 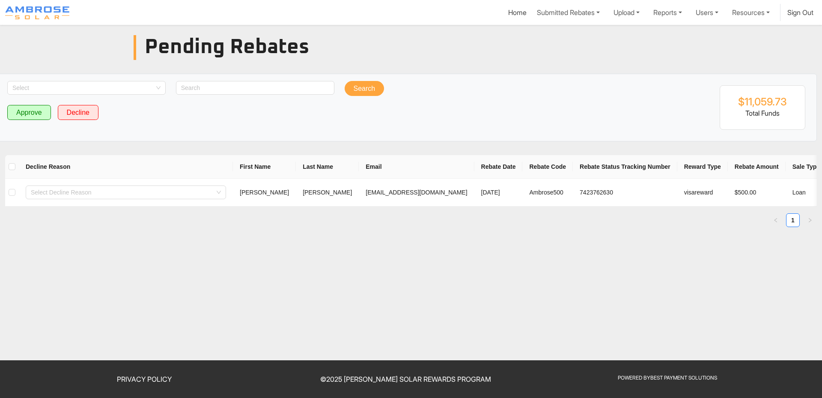 What do you see at coordinates (763, 102) in the screenshot?
I see `h2: $11,059.73` at bounding box center [763, 102].